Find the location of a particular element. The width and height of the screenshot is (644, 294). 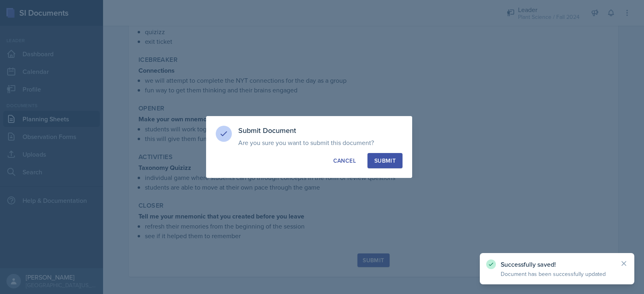

button: Cancel is located at coordinates (345, 161).